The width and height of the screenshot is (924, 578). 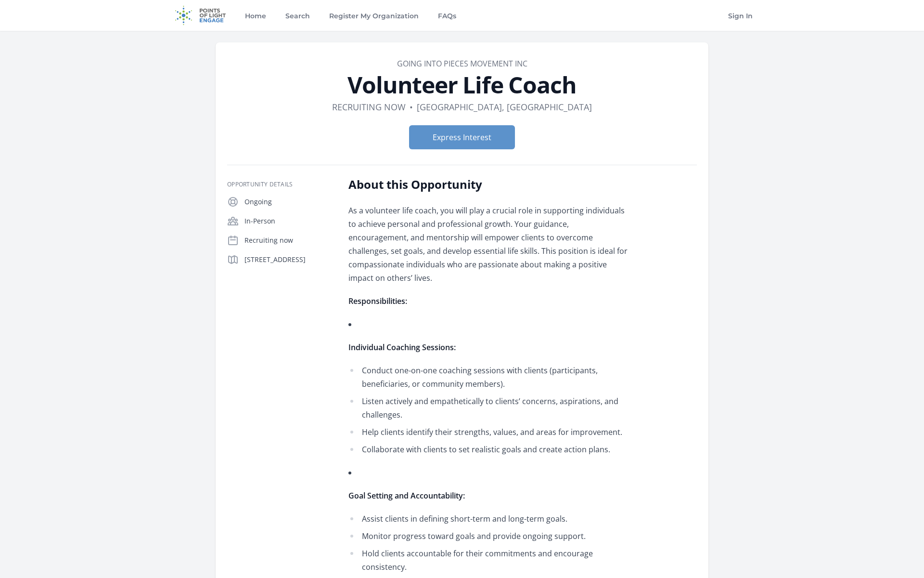 I want to click on h1: Volunteer Life Coach, so click(x=462, y=84).